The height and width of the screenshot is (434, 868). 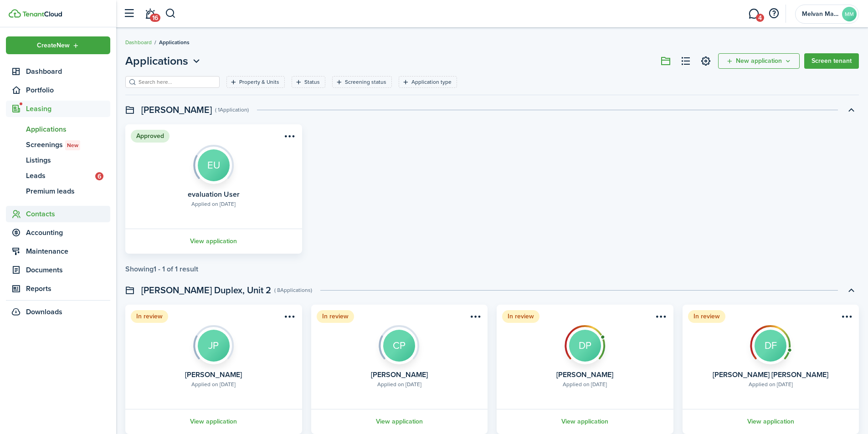 What do you see at coordinates (129, 14) in the screenshot?
I see `button: Open sidebar` at bounding box center [129, 14].